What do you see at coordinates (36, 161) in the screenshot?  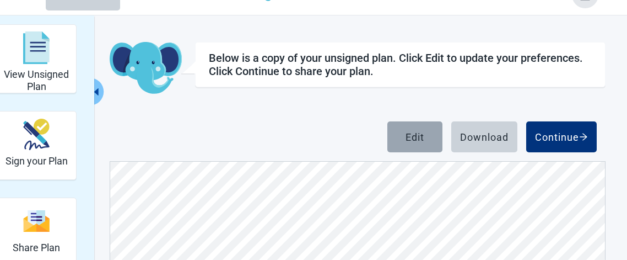 I see `h2: Sign your Plan` at bounding box center [36, 161].